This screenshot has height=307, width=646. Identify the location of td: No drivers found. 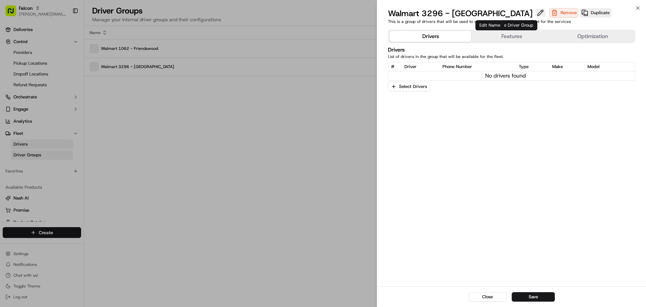
(506, 76).